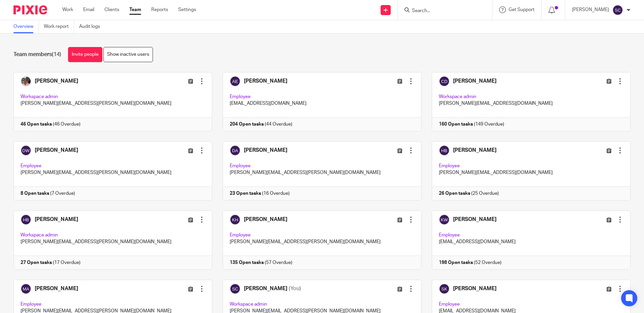 Image resolution: width=644 pixels, height=313 pixels. Describe the element at coordinates (89, 10) in the screenshot. I see `a: Email` at that location.